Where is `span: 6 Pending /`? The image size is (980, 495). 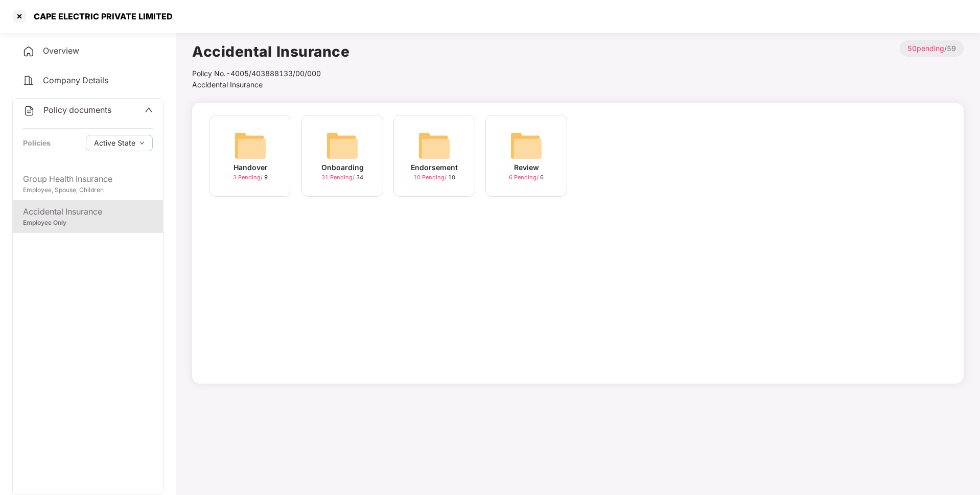 span: 6 Pending / is located at coordinates (525, 177).